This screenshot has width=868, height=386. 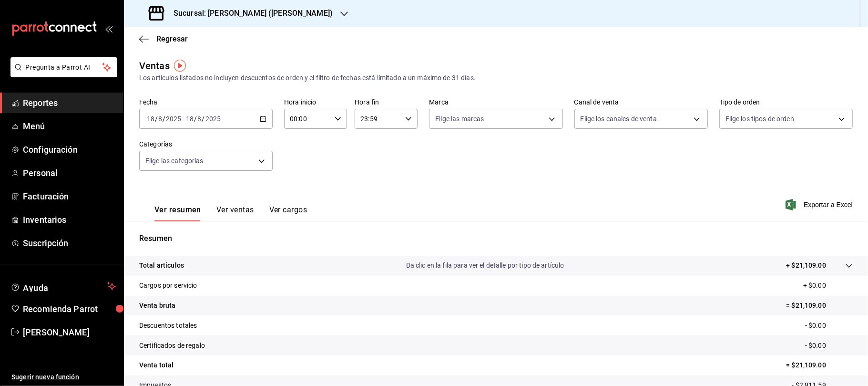 I want to click on div: Ventas, so click(x=154, y=66).